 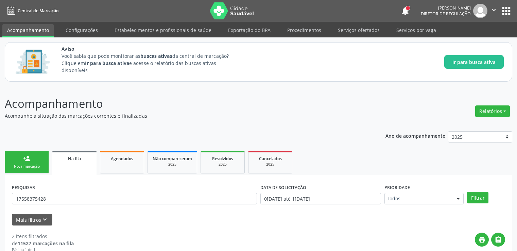 I want to click on img: img, so click(x=480, y=11).